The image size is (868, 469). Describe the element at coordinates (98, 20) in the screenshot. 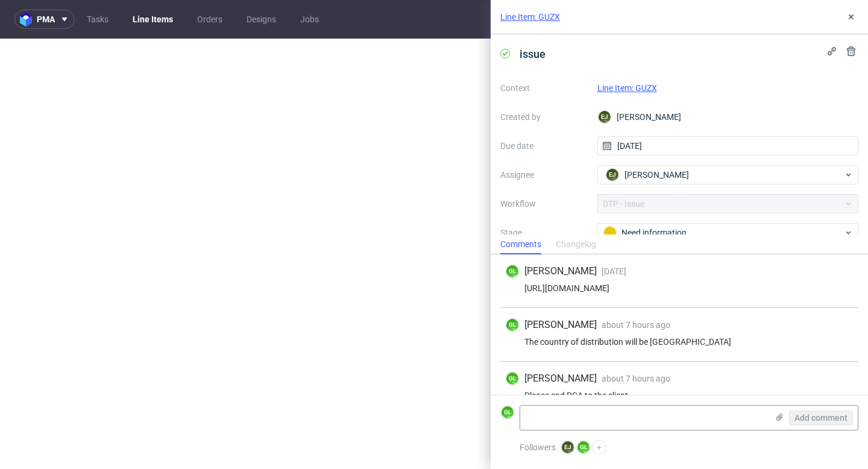

I see `a: Tasks` at that location.